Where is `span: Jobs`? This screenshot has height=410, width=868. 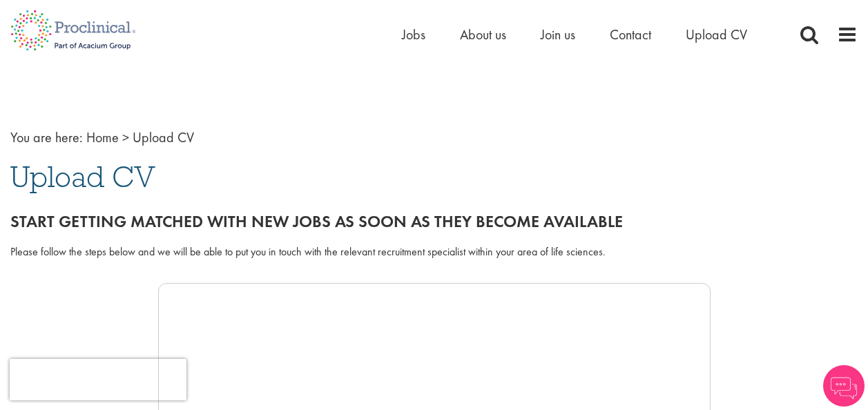 span: Jobs is located at coordinates (413, 35).